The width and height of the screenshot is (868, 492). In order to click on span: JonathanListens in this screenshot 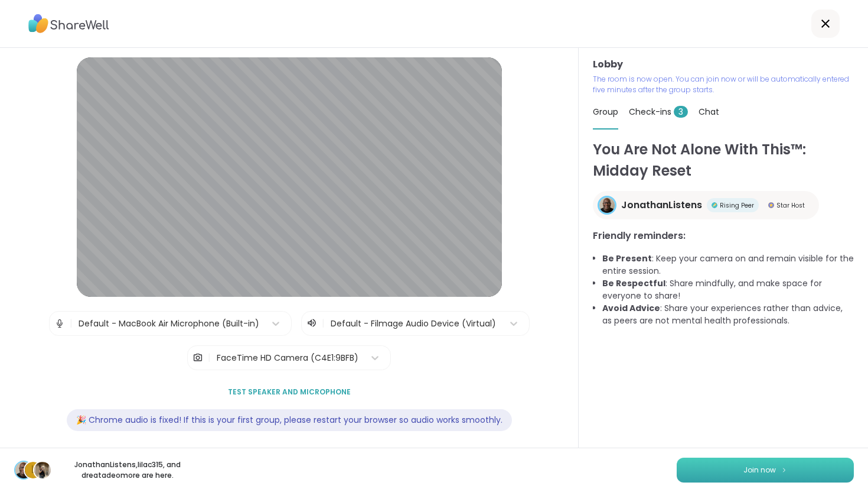, I will do `click(662, 205)`.